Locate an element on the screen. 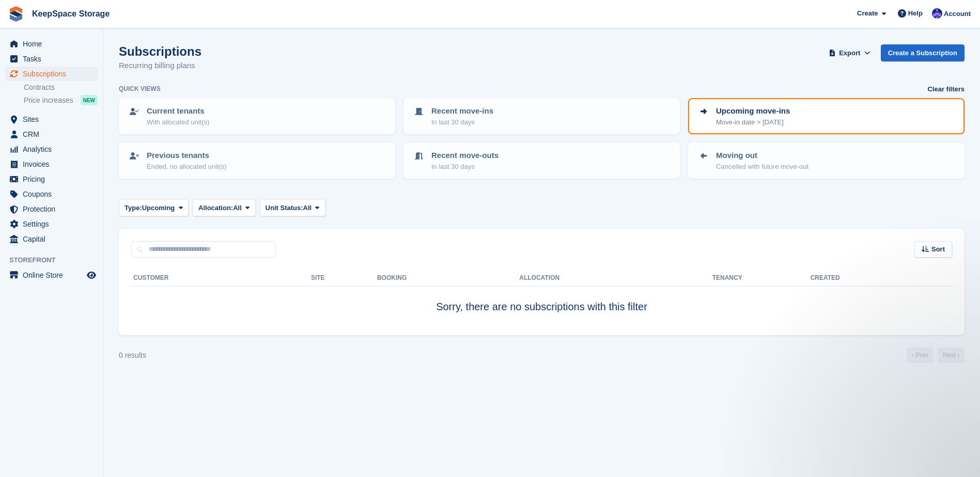 The width and height of the screenshot is (980, 477). span: Coupons is located at coordinates (54, 194).